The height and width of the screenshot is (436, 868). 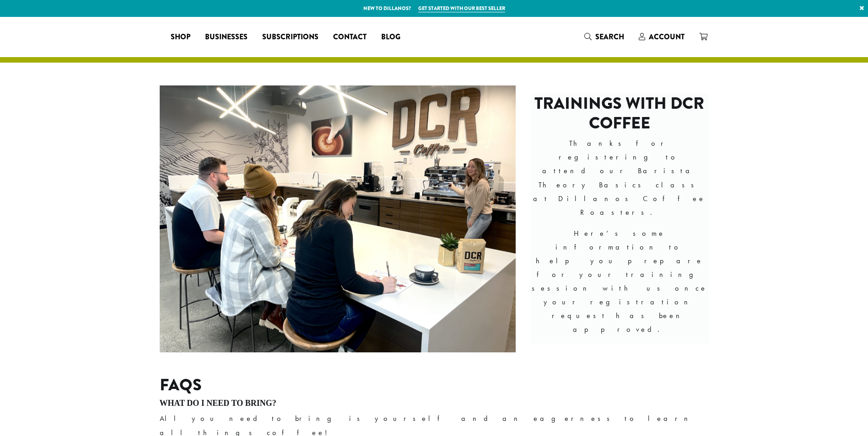 What do you see at coordinates (349, 37) in the screenshot?
I see `span: Contact` at bounding box center [349, 37].